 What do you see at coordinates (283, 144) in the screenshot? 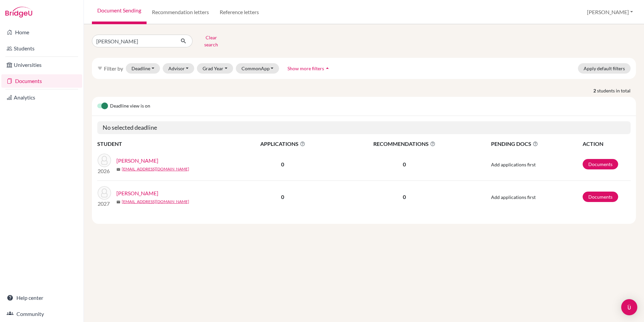
I see `span: APPLICATIONS` at bounding box center [283, 144].